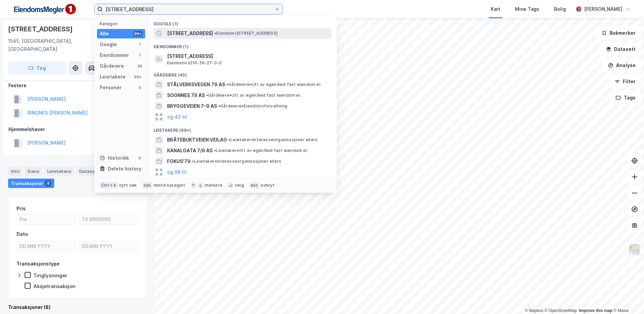 This screenshot has width=644, height=314. Describe the element at coordinates (109, 185) in the screenshot. I see `div: Ctrl + k` at that location.